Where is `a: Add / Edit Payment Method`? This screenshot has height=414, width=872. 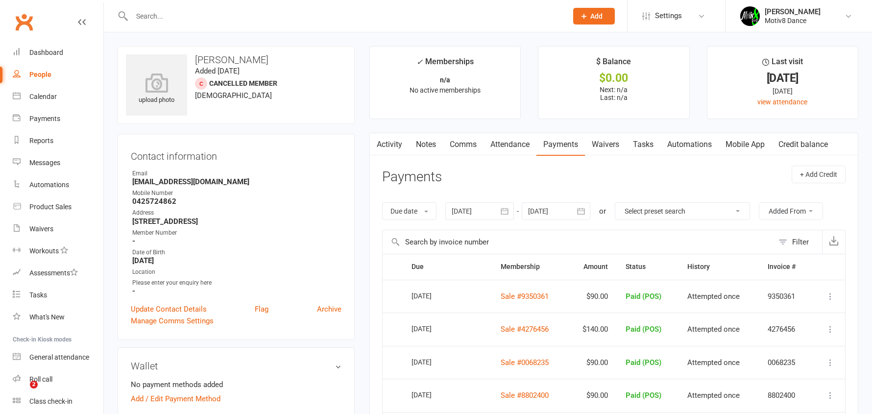 a: Add / Edit Payment Method is located at coordinates (175, 399).